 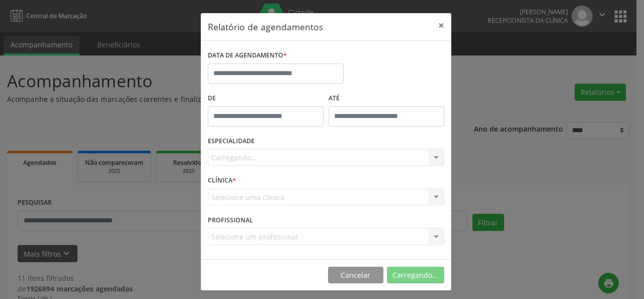 What do you see at coordinates (222, 180) in the screenshot?
I see `label: CLÍNICA` at bounding box center [222, 180].